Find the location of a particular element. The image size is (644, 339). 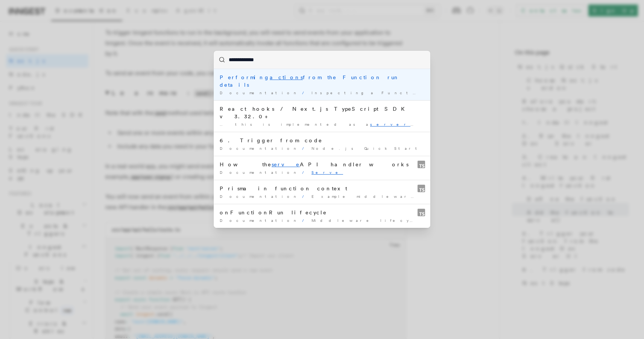

mark: server is located at coordinates (394, 124).